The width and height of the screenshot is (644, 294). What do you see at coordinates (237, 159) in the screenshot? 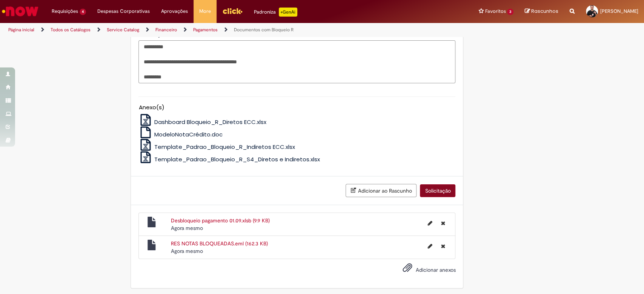
I see `span: Template_Padrao_Bloqueio_R_S4_Diretos e Indiretos.xlsx` at bounding box center [237, 159].